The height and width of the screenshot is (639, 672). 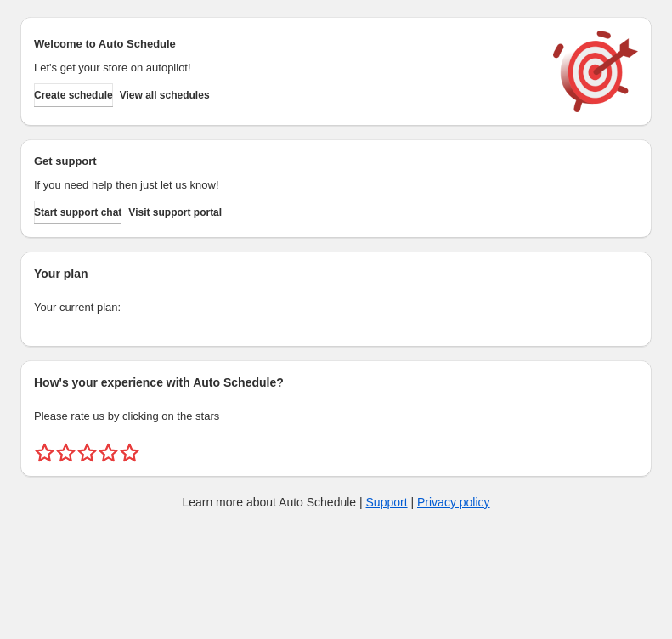 I want to click on h2: How's your experience with Auto Schedule?, so click(x=336, y=383).